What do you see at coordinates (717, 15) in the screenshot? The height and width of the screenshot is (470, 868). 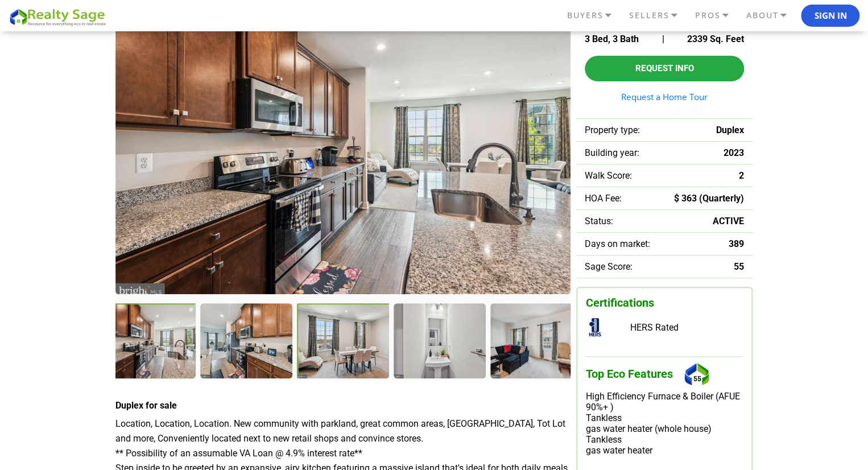 I see `a: PROS` at bounding box center [717, 15].